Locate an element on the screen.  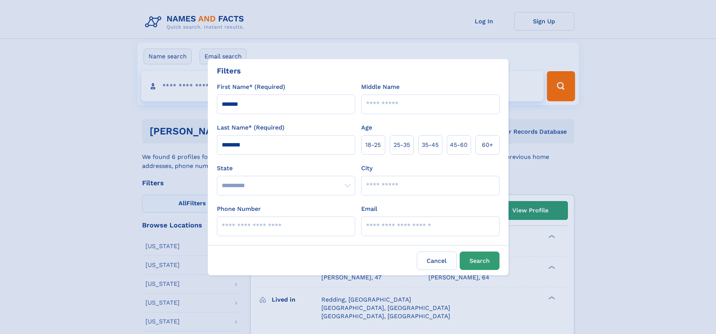
label: Phone Number is located at coordinates (239, 209).